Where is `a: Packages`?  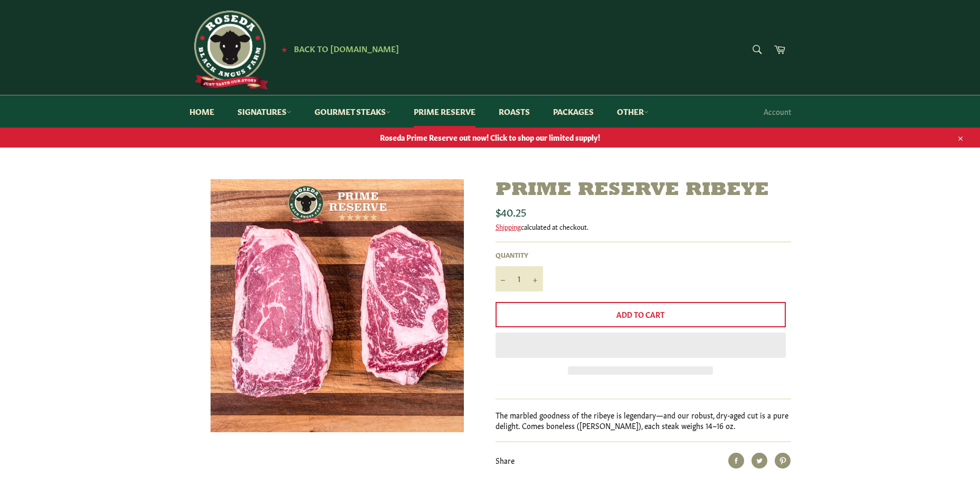 a: Packages is located at coordinates (573, 111).